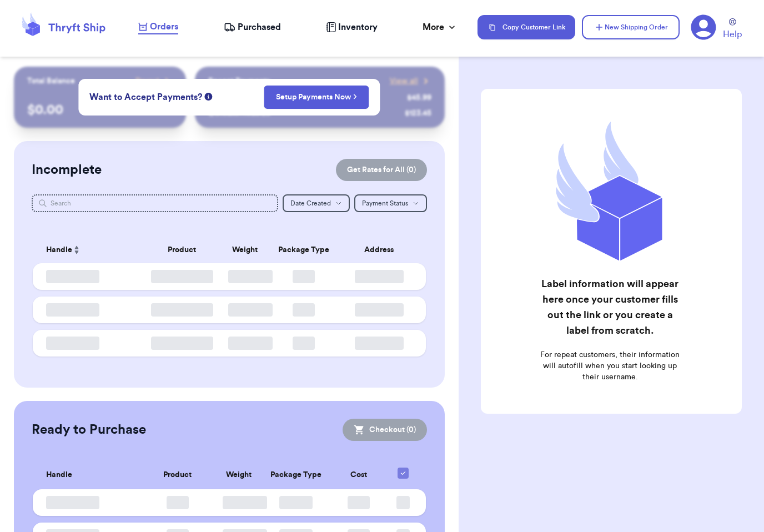 This screenshot has width=764, height=532. Describe the element at coordinates (410, 81) in the screenshot. I see `a: View all` at that location.